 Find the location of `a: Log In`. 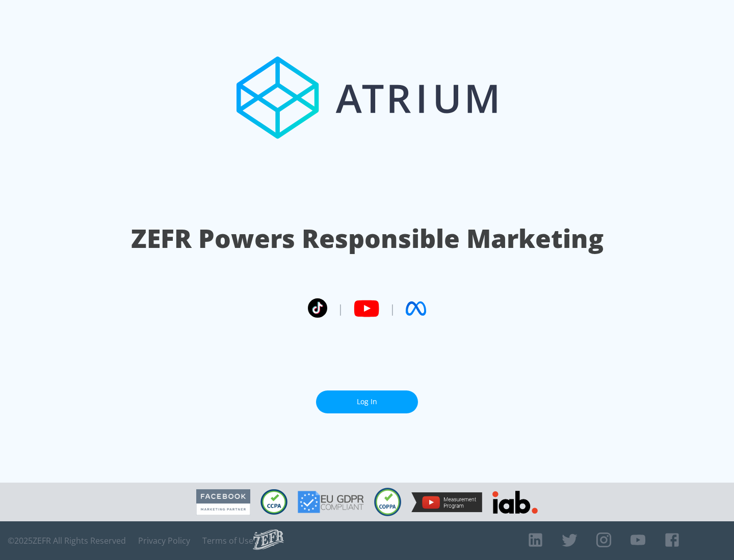

a: Log In is located at coordinates (367, 402).